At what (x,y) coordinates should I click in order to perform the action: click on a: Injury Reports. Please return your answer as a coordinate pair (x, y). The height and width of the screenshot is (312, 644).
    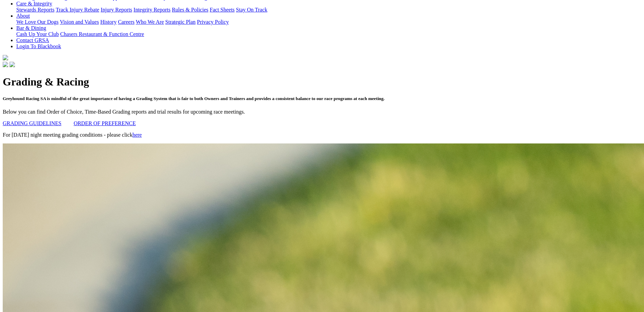
    Looking at the image, I should click on (116, 10).